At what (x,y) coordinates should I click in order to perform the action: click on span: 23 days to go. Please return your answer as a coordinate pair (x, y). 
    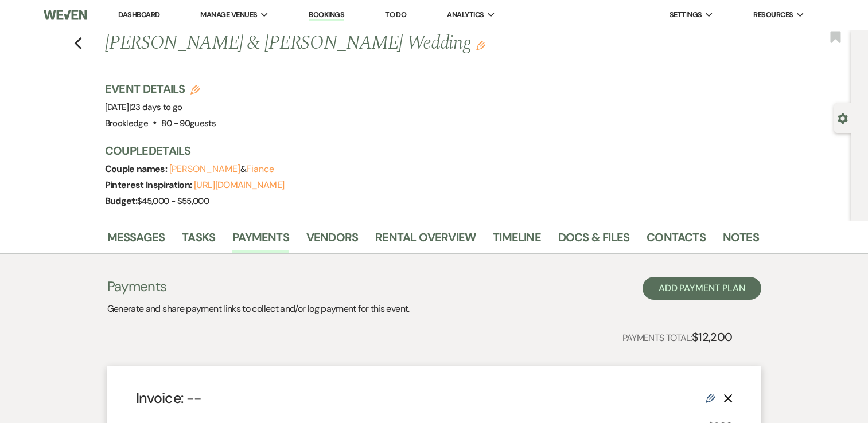
    Looking at the image, I should click on (157, 107).